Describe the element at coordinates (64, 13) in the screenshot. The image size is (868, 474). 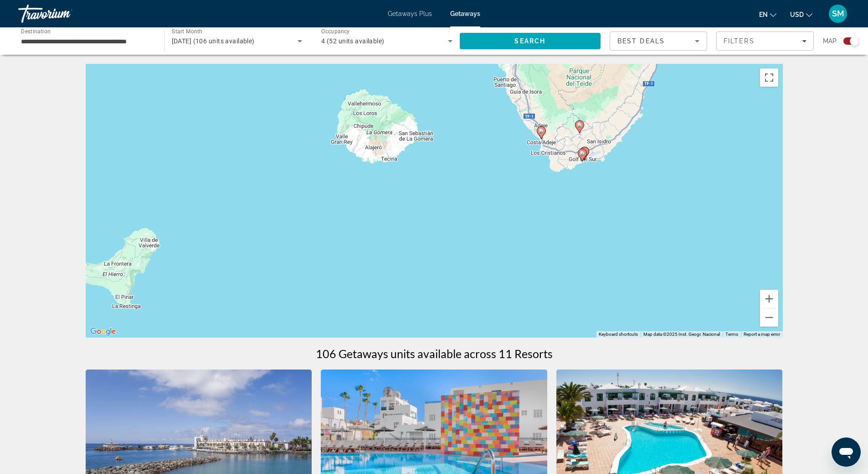
I see `a: Travorium` at that location.